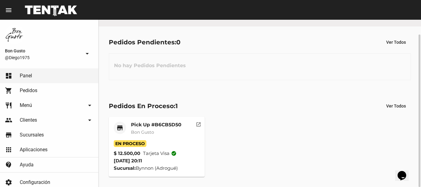 This screenshot has height=187, width=421. What do you see at coordinates (9, 10) in the screenshot?
I see `mat-icon: menu` at bounding box center [9, 10].